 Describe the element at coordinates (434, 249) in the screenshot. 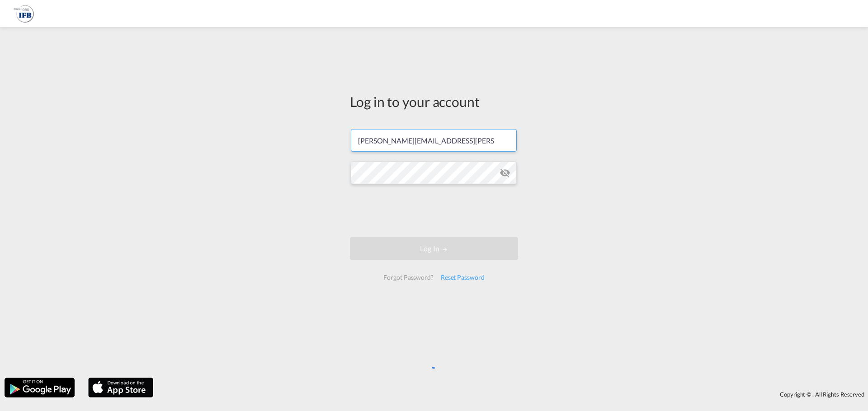

I see `button: LOGIN` at that location.